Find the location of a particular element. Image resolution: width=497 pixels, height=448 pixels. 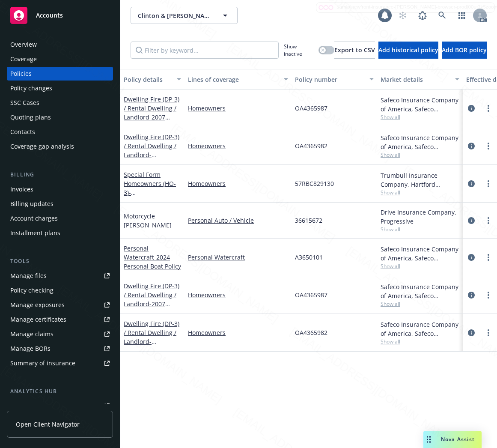

a: Billing updates is located at coordinates (60, 204).